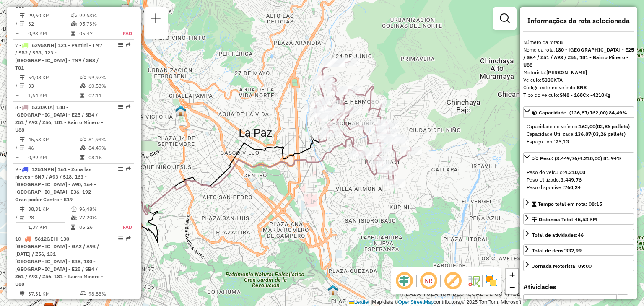 This screenshot has width=644, height=306. I want to click on span: Peso: (3.449,76/4.210,00) 81,94%, so click(581, 158).